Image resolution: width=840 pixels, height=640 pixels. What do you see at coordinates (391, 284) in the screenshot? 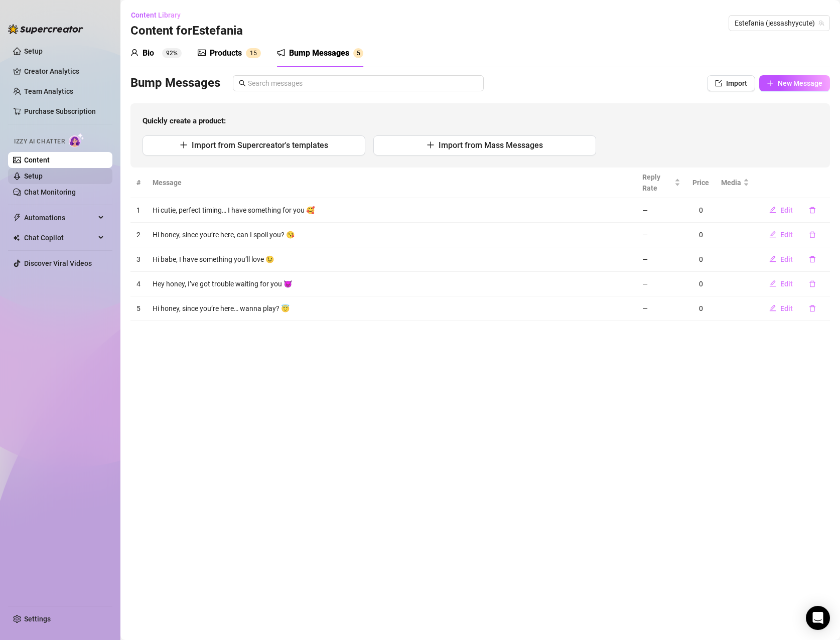
I see `td: Hey honey, I’ve got trouble waiting for you 😈` at bounding box center [391, 284].